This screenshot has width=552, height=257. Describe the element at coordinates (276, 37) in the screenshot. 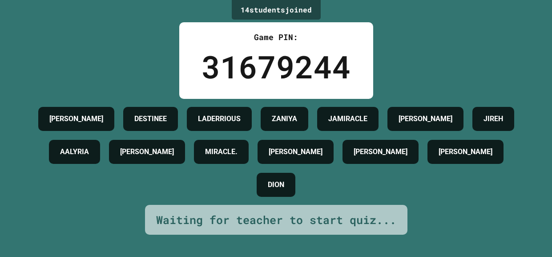

I see `div: Game PIN:` at that location.